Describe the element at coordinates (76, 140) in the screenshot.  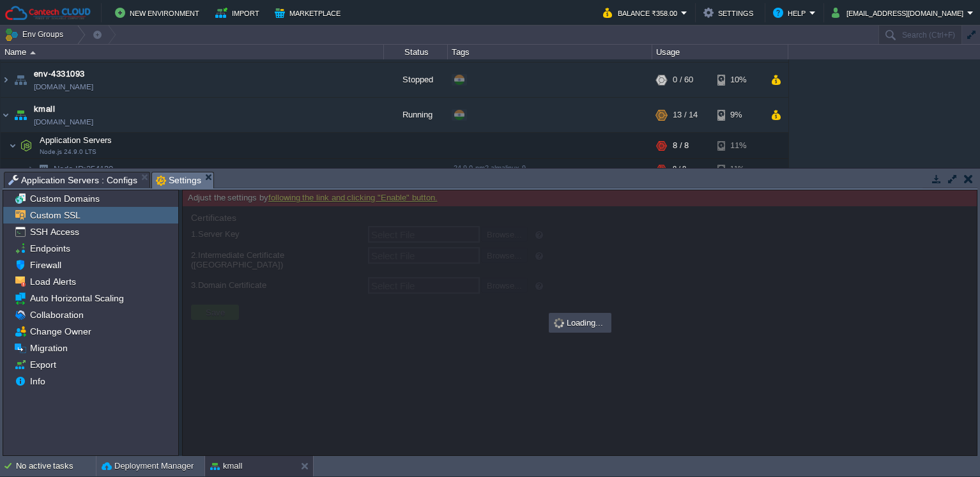
I see `a: Application ServersNode.js 24.9.0 LTS` at that location.